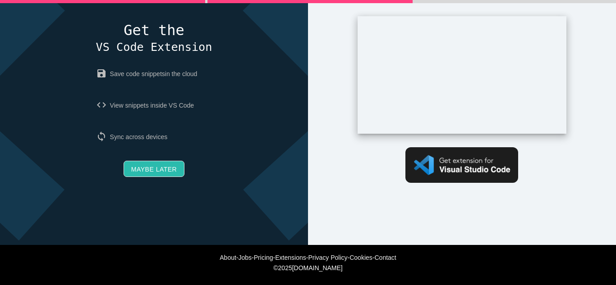 The height and width of the screenshot is (285, 616). Describe the element at coordinates (228, 258) in the screenshot. I see `a: About` at that location.